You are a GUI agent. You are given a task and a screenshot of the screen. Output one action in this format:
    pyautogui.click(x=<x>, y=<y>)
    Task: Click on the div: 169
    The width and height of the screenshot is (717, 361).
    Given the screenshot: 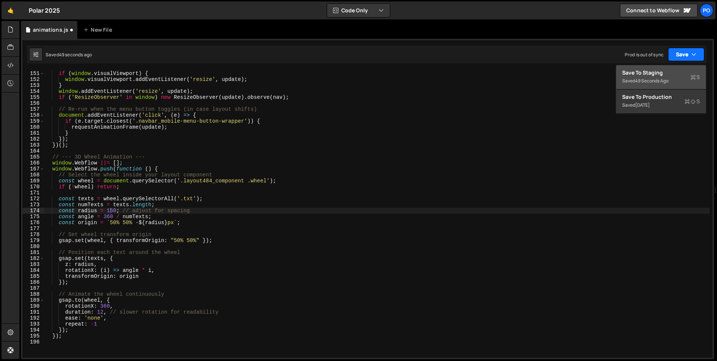 What is the action you would take?
    pyautogui.click(x=33, y=181)
    